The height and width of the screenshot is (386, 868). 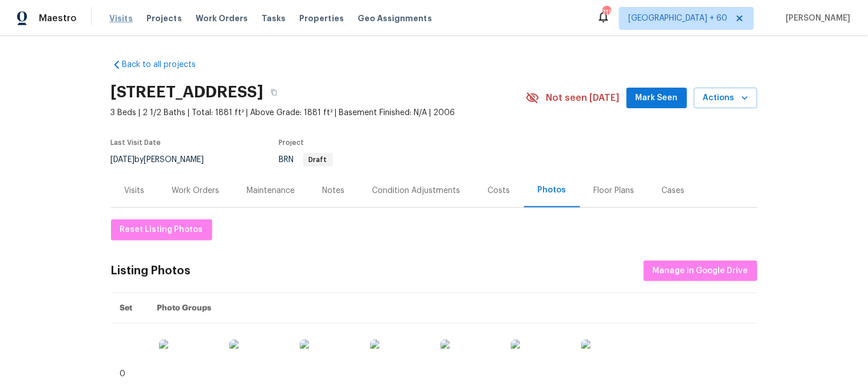 I want to click on div: Costs, so click(x=499, y=191).